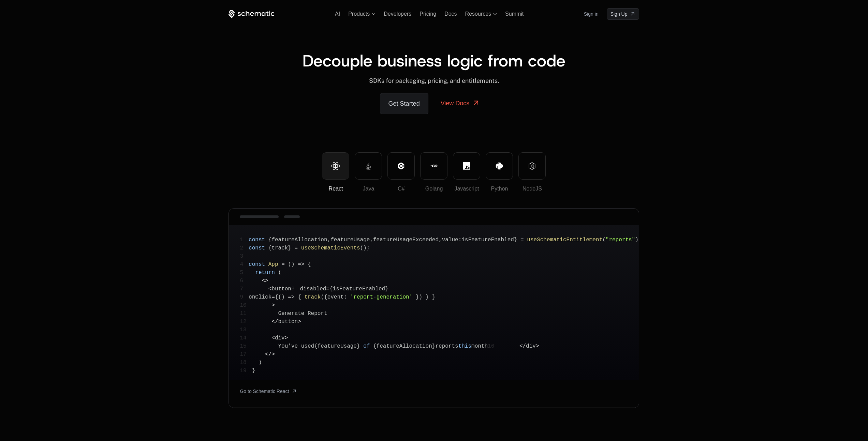 This screenshot has height=441, width=868. I want to click on span: Products, so click(359, 14).